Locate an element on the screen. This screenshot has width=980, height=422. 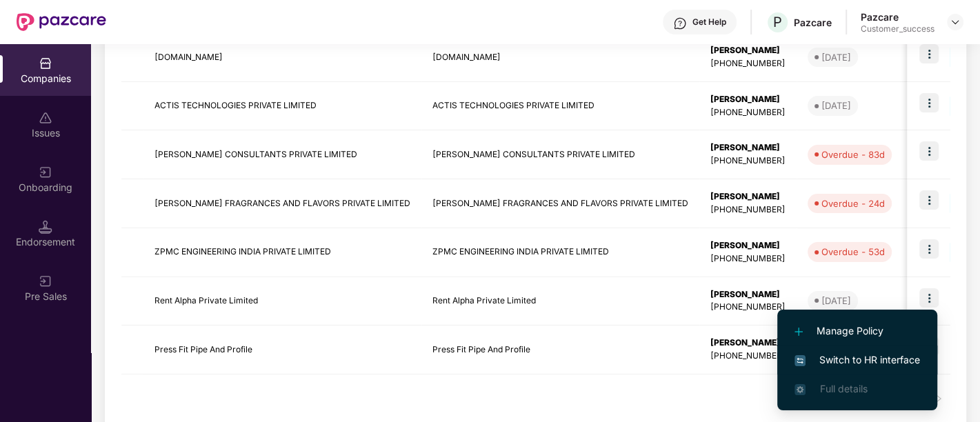
div: Get Help is located at coordinates (709, 22).